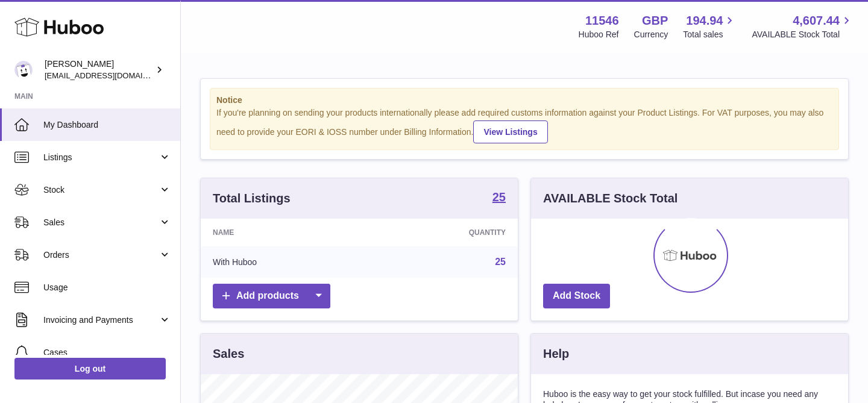 Image resolution: width=868 pixels, height=403 pixels. What do you see at coordinates (101, 190) in the screenshot?
I see `span: Stock` at bounding box center [101, 190].